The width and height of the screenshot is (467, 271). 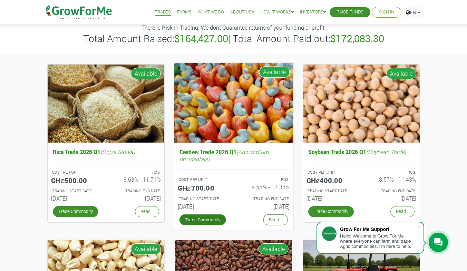 I want to click on a: Raise Funds, so click(x=350, y=12).